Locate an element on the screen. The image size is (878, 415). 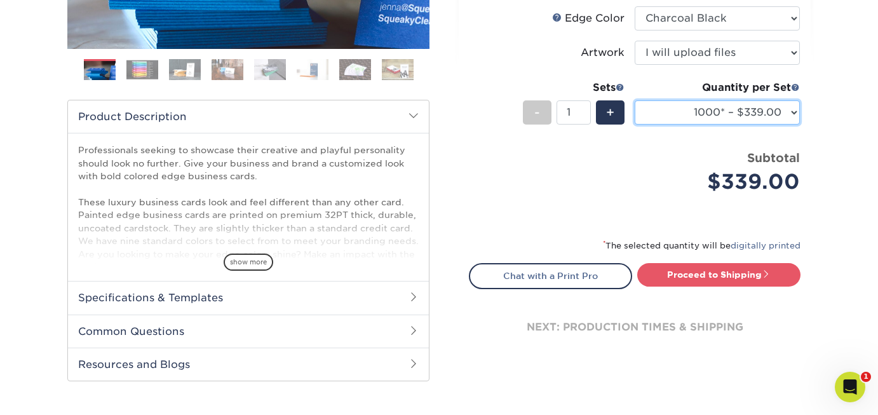
div: Edge Color is located at coordinates (588, 18).